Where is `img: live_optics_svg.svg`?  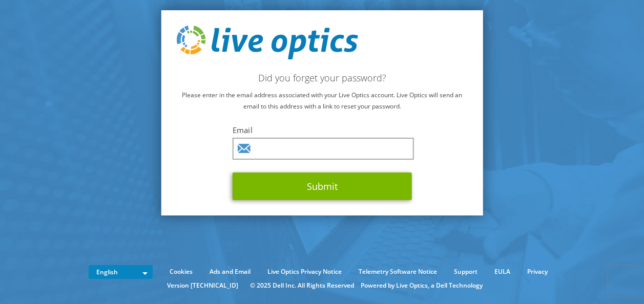 img: live_optics_svg.svg is located at coordinates (267, 42).